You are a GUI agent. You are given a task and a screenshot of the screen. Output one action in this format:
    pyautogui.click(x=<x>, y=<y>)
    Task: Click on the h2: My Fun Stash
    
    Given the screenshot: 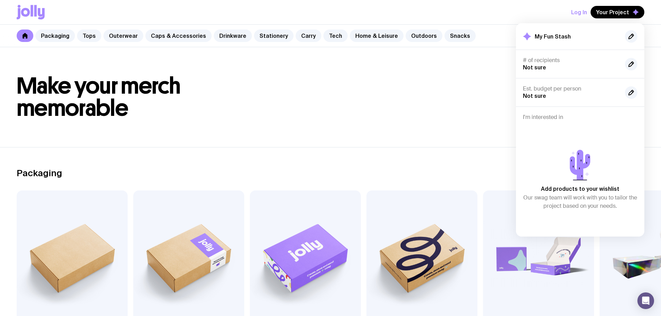 What is the action you would take?
    pyautogui.click(x=552, y=36)
    